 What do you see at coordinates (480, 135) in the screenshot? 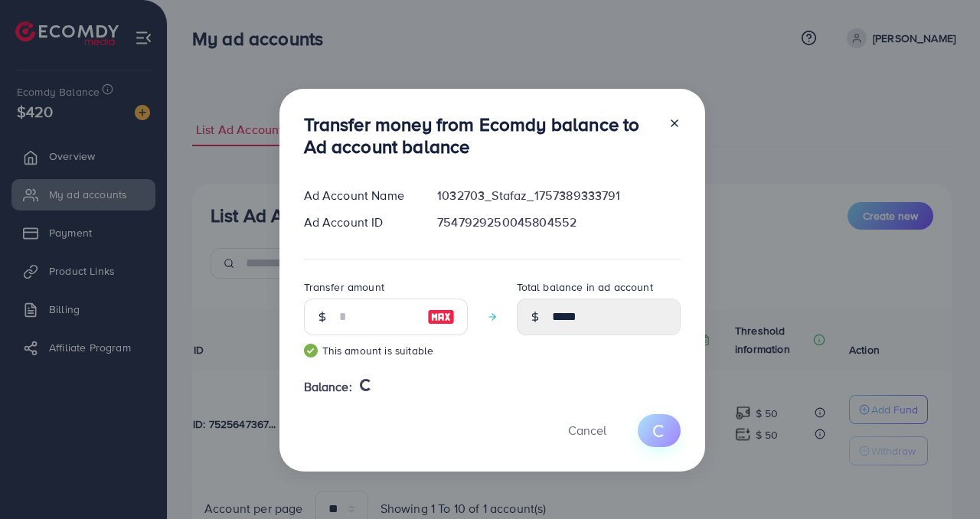
I see `h3: Transfer money from Ecomdy balance to Ad account balance` at bounding box center [480, 135].